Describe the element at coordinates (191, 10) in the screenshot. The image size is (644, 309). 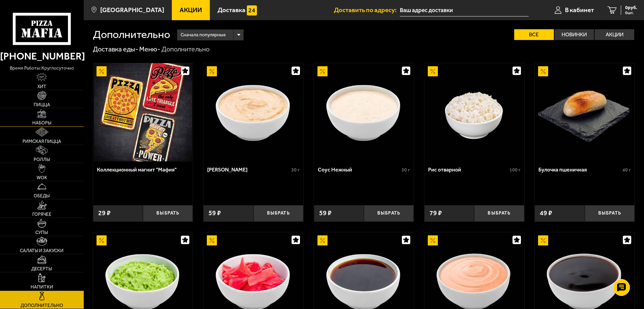
I see `span: Акции` at that location.